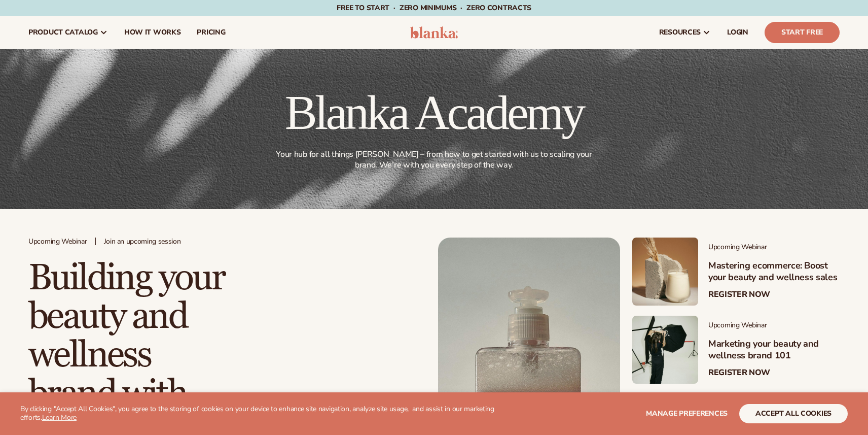 The width and height of the screenshot is (868, 435). I want to click on span: How It Works, so click(153, 32).